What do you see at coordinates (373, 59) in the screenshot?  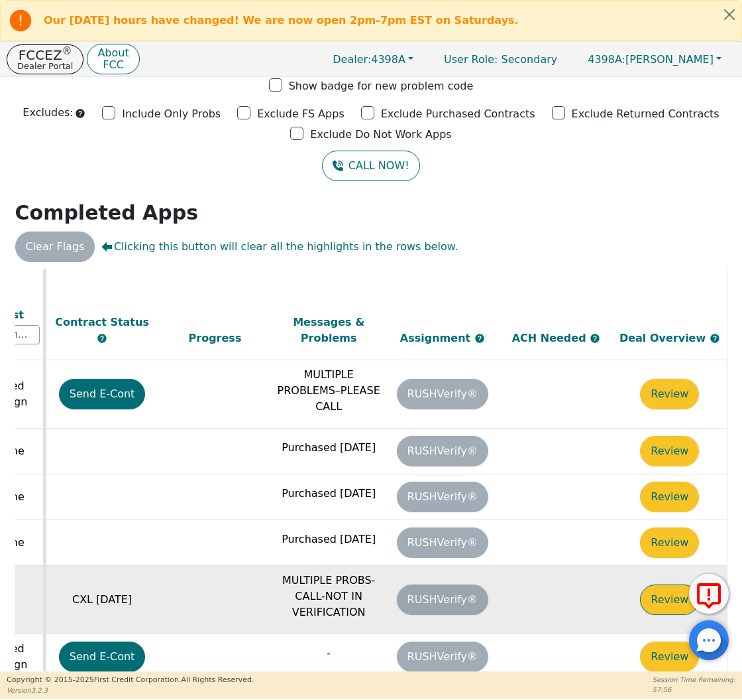 I see `button: Dealer:4398A` at bounding box center [373, 59].